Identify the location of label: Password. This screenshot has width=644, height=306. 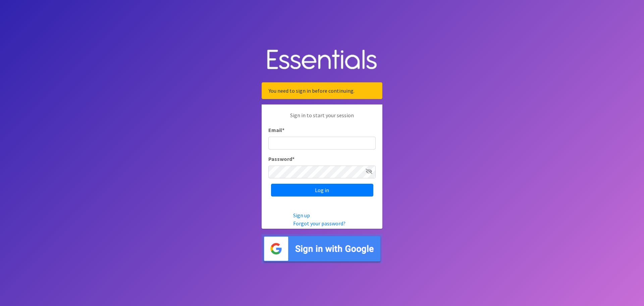
(281, 158).